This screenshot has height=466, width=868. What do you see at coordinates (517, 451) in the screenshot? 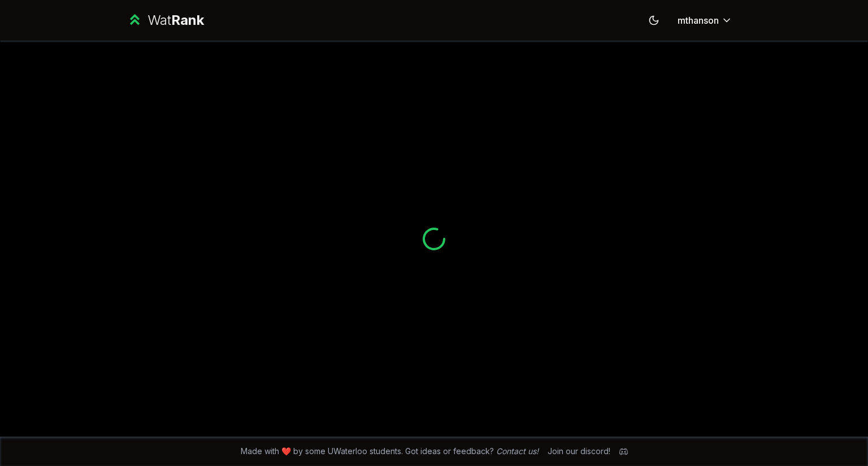
I see `a: Contact us!` at bounding box center [517, 451].